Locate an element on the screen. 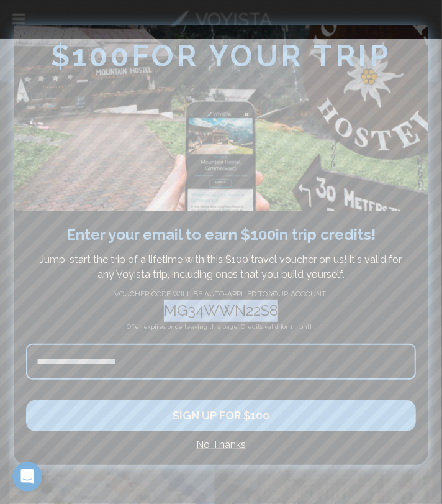  img: Avopass plane flying is located at coordinates (221, 118).